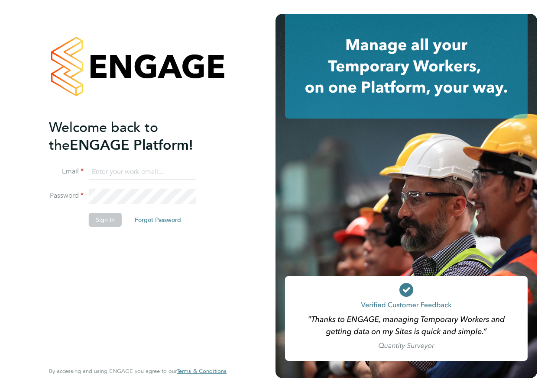 Image resolution: width=551 pixels, height=392 pixels. I want to click on a: Terms & Conditions, so click(201, 371).